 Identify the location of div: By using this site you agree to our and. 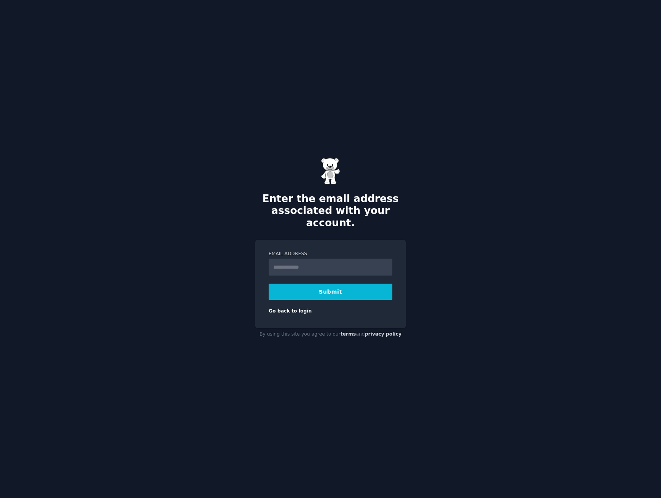
(331, 334).